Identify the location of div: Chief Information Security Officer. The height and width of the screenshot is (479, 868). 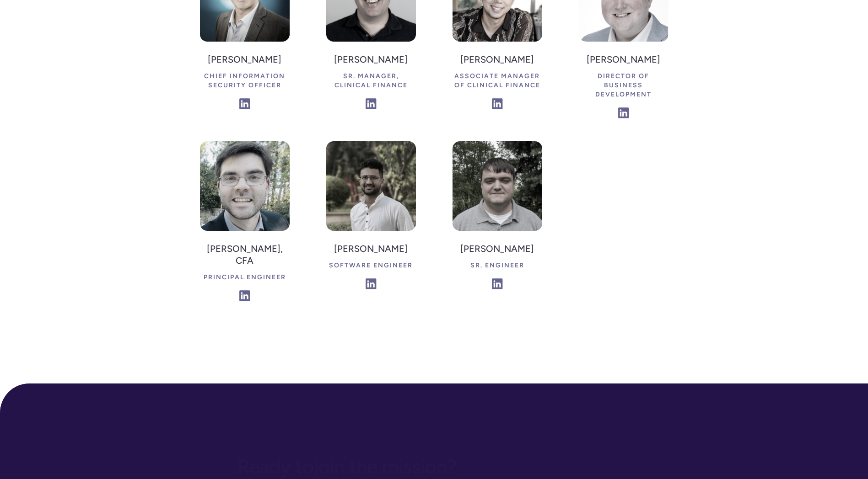
(244, 81).